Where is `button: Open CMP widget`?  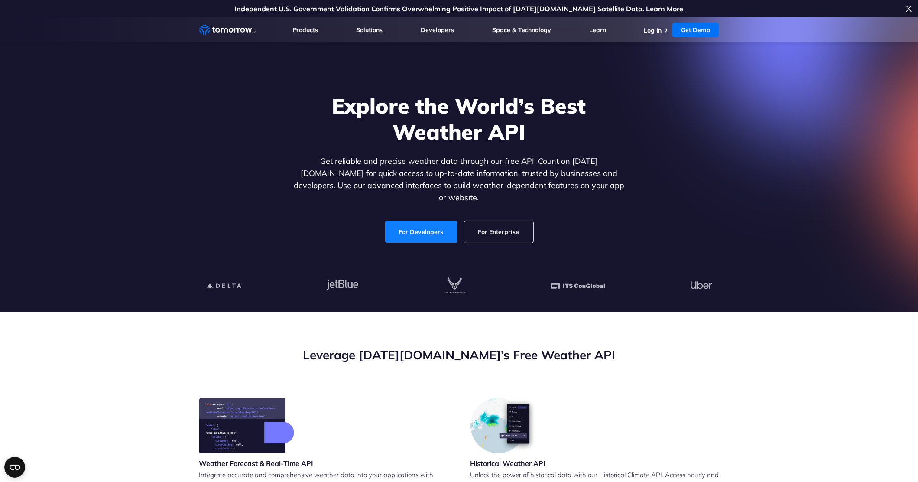 button: Open CMP widget is located at coordinates (15, 467).